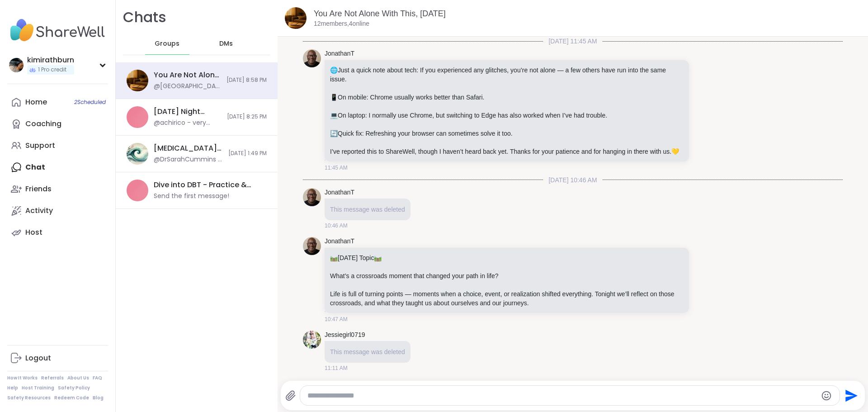  I want to click on a: Jessiegirl0719, so click(345, 335).